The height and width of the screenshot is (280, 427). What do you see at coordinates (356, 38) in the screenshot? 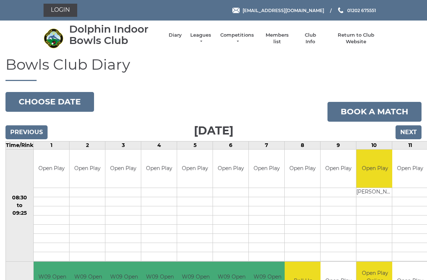
I see `a: Return to Club Website` at bounding box center [356, 38].